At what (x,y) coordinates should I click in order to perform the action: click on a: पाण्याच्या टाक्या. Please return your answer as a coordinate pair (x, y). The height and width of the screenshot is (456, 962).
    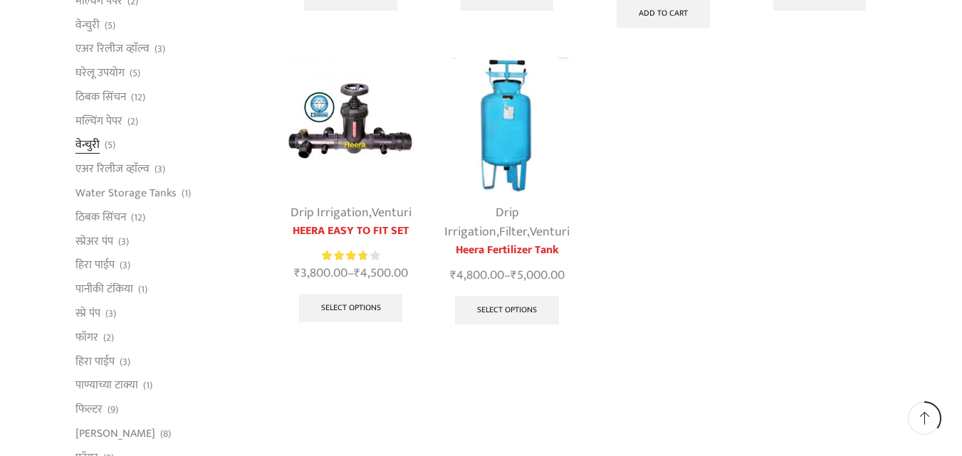
    Looking at the image, I should click on (107, 386).